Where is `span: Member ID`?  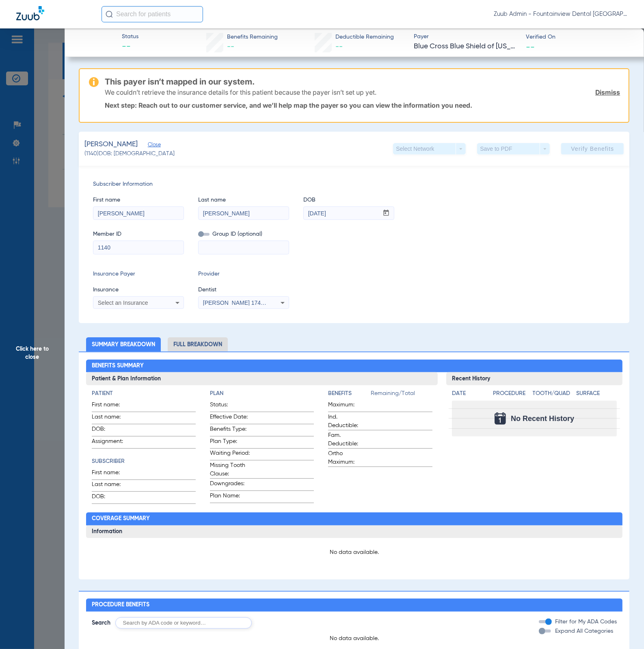 span: Member ID is located at coordinates (139, 234).